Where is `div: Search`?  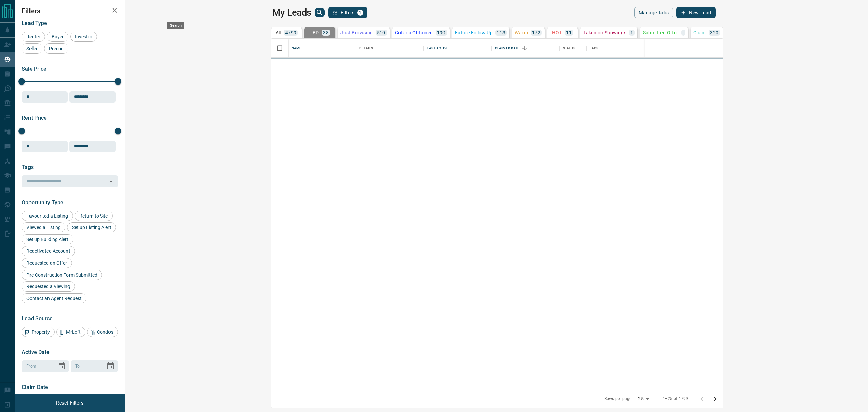
div: Search is located at coordinates (176, 26).